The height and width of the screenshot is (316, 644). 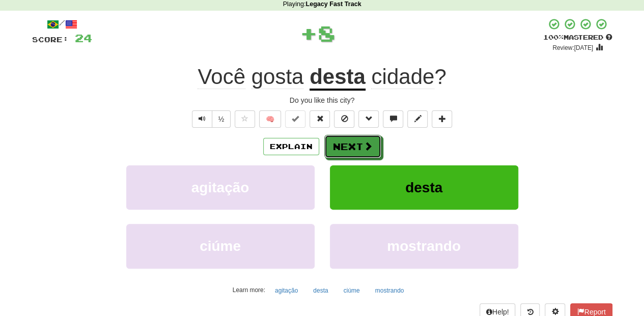 What do you see at coordinates (326, 33) in the screenshot?
I see `span: 8` at bounding box center [326, 33].